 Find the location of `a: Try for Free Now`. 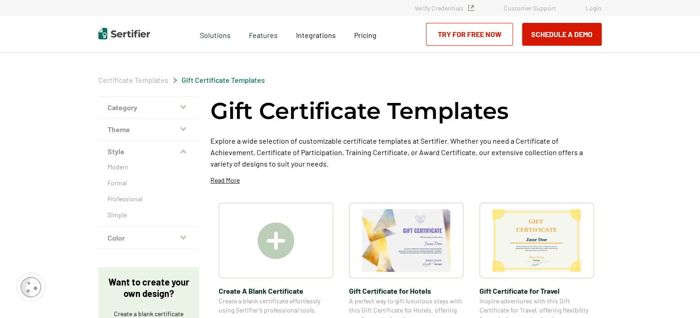

a: Try for Free Now is located at coordinates (469, 34).